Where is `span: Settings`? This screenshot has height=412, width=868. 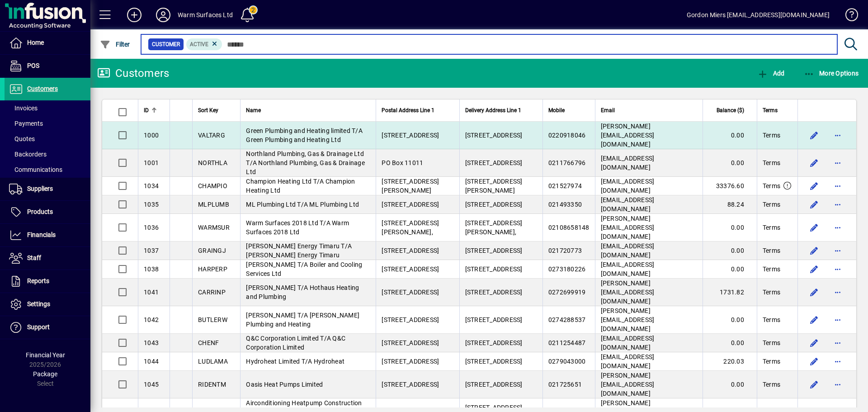 span: Settings is located at coordinates (38, 304).